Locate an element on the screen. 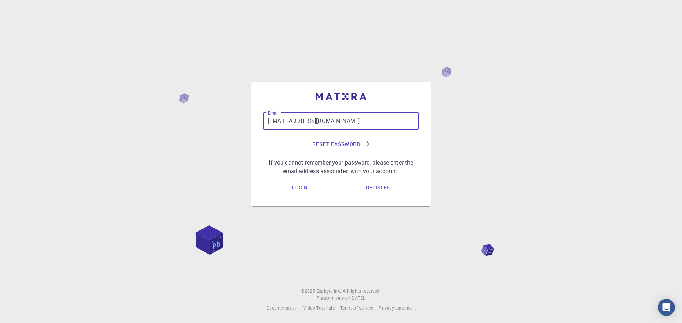  button: Reset Password is located at coordinates (341, 144).